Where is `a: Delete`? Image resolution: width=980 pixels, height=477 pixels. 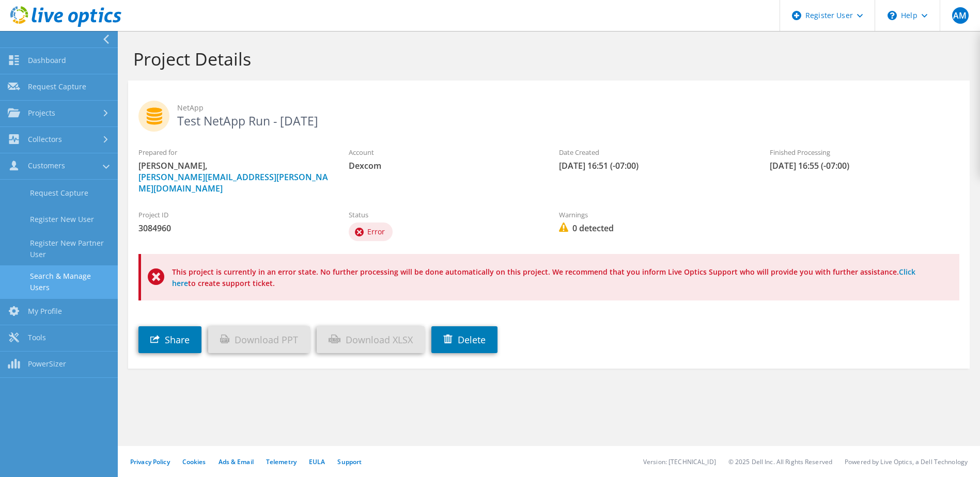
a: Delete is located at coordinates (464, 340).